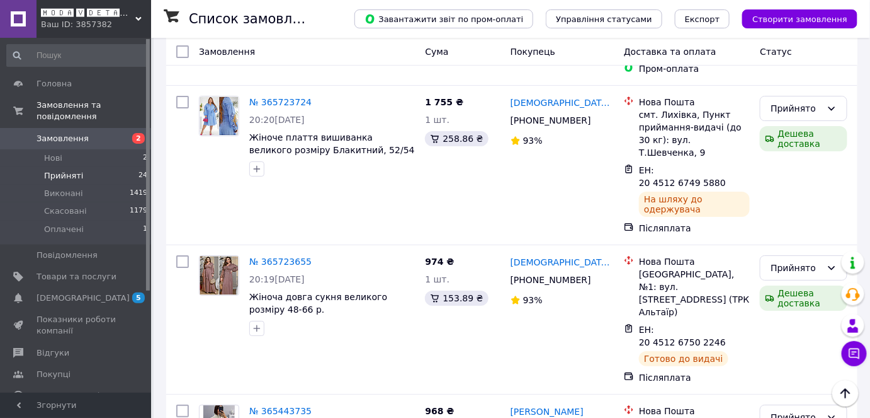 The width and height of the screenshot is (870, 418). I want to click on span: Жіноча довга сукня великого розміру 48-66 р., so click(318, 303).